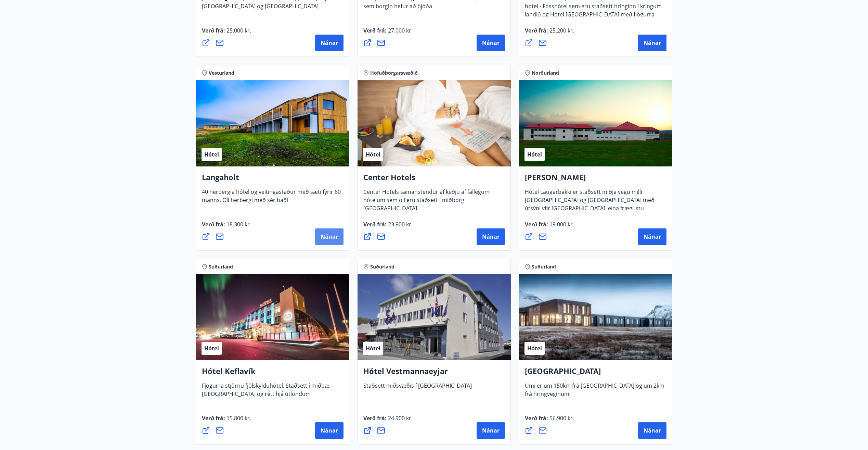 The image size is (868, 450). What do you see at coordinates (545, 73) in the screenshot?
I see `span: Norðurland` at bounding box center [545, 73].